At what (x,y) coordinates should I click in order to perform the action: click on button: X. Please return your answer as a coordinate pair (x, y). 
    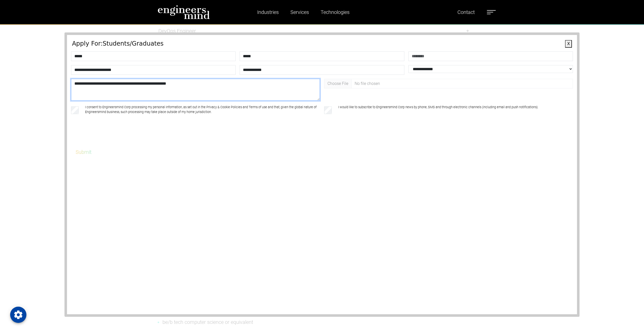
    Looking at the image, I should click on (568, 44).